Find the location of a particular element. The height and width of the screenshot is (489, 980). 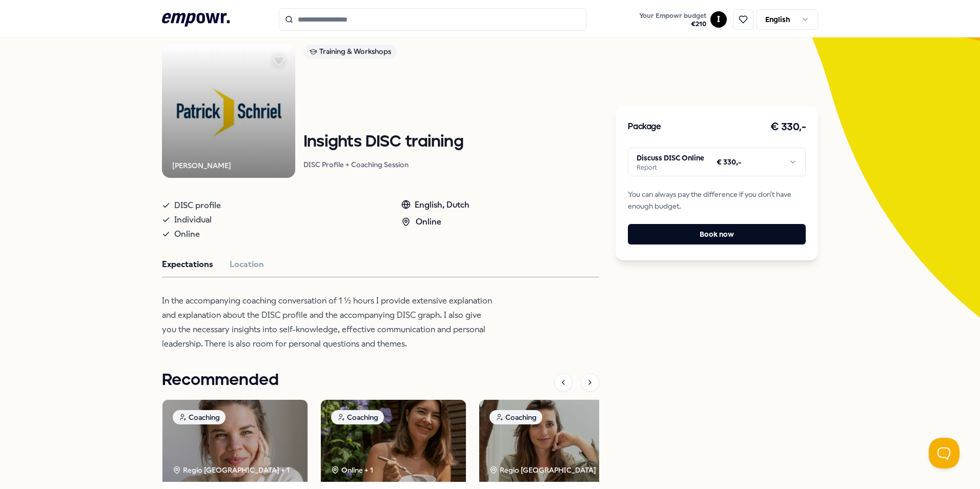

span: You can always pay the difference if you don't have enough budget. is located at coordinates (717, 200).